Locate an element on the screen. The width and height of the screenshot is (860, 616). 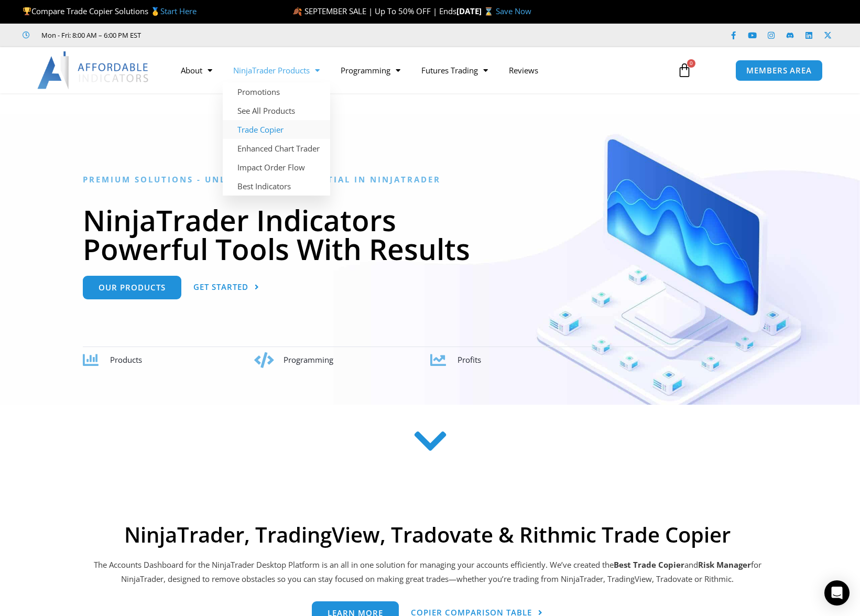
a: Impact Order Flow is located at coordinates (276, 167).